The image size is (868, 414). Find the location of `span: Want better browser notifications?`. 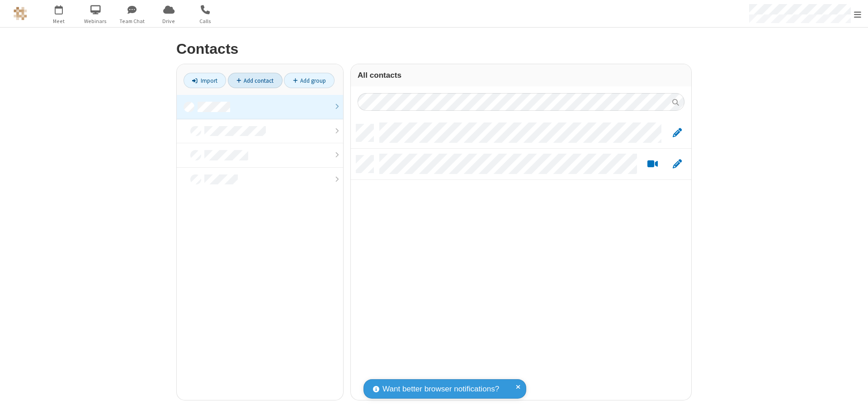

span: Want better browser notifications? is located at coordinates (441, 389).